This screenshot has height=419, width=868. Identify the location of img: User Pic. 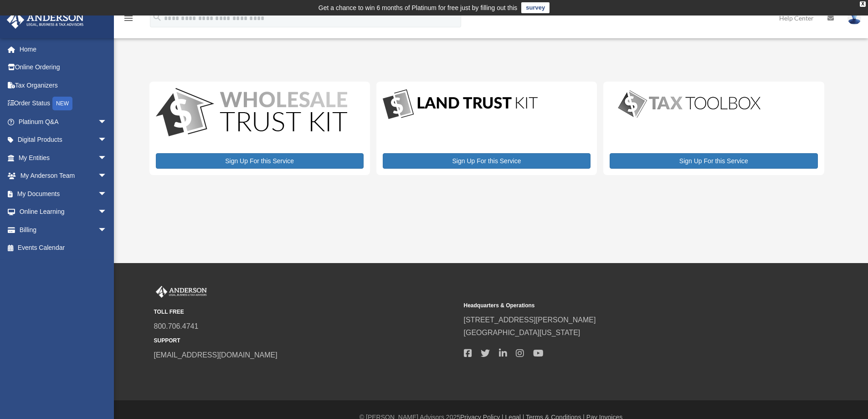
(854, 18).